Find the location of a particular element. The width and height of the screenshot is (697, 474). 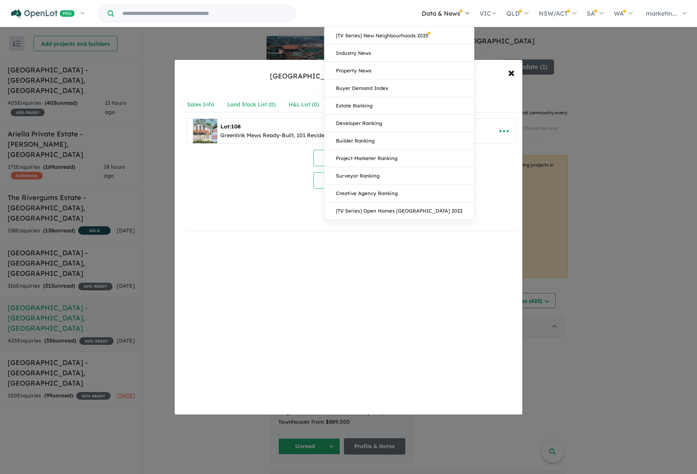

button: Set-up listing feed is located at coordinates (351, 200).